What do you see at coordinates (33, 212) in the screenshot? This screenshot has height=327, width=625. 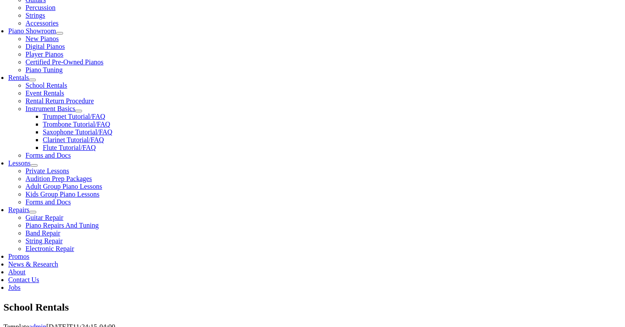 I see `button: Open submenu of Repairs` at bounding box center [33, 212].